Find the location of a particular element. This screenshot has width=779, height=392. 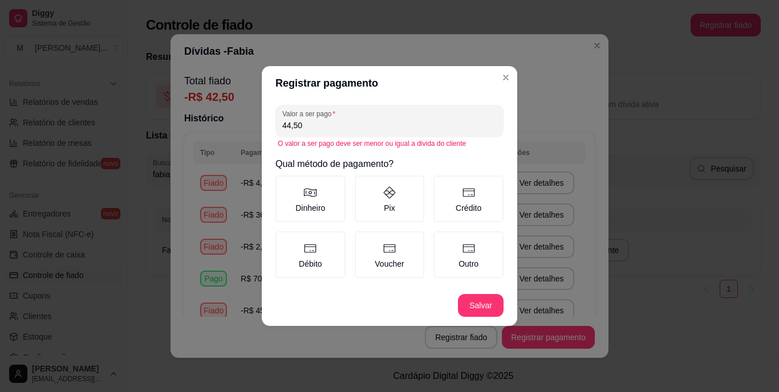

label: Dinheiro is located at coordinates (310, 199).